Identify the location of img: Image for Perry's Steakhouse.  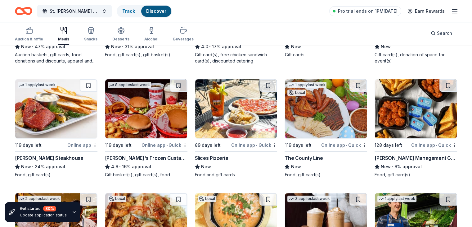
(56, 109).